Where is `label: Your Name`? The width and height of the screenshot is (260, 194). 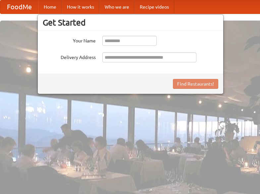
label: Your Name is located at coordinates (69, 40).